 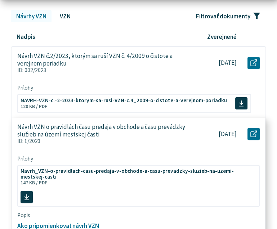 I want to click on span: 120 KB / PDF, so click(x=34, y=106).